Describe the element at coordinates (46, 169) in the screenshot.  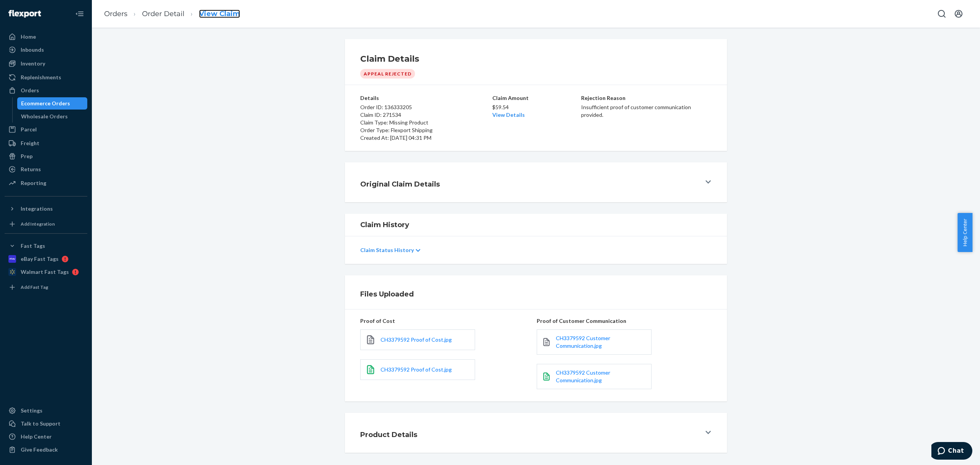
I see `a: Returns` at that location.